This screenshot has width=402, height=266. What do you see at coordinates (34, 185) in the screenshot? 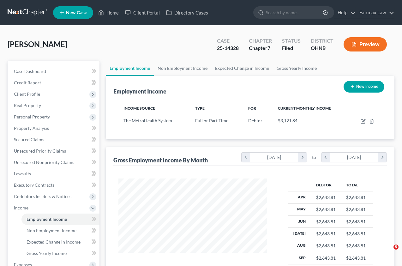
I see `span: Executory Contracts` at bounding box center [34, 185].